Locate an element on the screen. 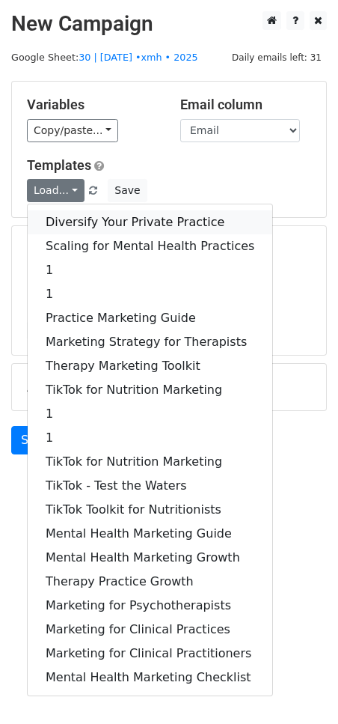  a: Daily emails left: 31 is located at coordinates (277, 57).